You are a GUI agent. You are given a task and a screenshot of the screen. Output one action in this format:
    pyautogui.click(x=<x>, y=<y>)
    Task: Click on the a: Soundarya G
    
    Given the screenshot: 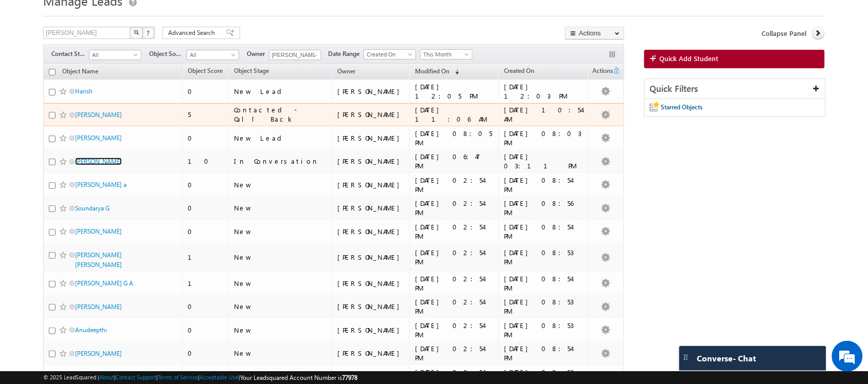 What is the action you would take?
    pyautogui.click(x=92, y=208)
    